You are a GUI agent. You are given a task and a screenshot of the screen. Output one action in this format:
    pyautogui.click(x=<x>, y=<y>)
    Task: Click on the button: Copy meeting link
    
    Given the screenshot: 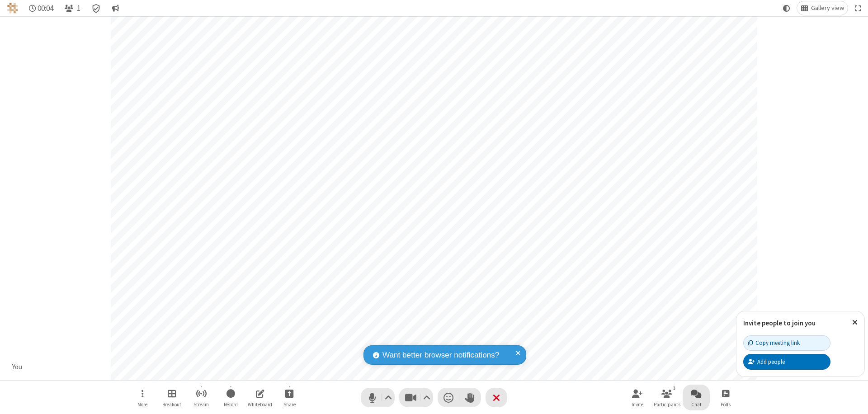 What is the action you would take?
    pyautogui.click(x=786, y=344)
    